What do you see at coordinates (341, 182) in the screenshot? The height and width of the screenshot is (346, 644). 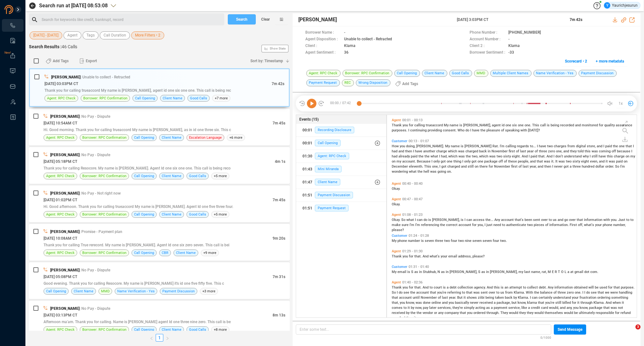 I see `button: 01:47Client Name` at bounding box center [341, 182].